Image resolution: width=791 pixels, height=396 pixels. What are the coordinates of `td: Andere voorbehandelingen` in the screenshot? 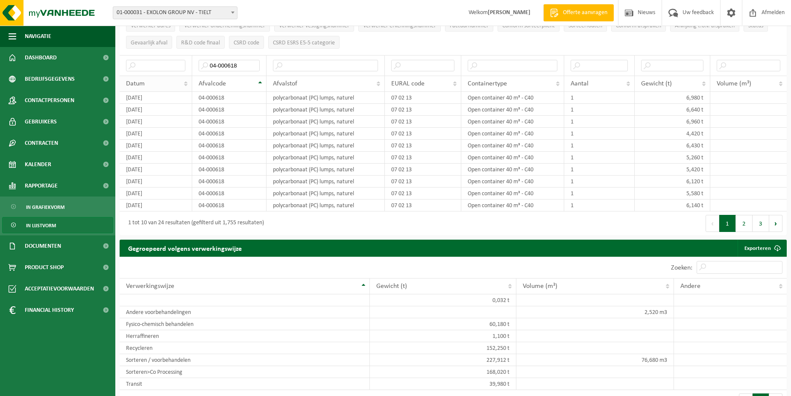 It's located at (245, 312).